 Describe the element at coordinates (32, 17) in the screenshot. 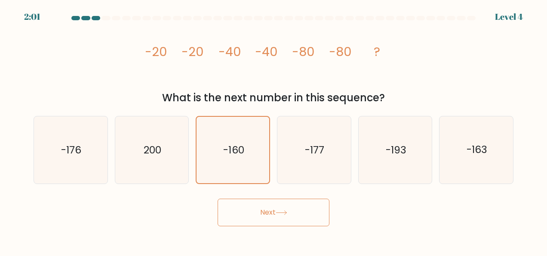

I see `div: 2:01` at that location.